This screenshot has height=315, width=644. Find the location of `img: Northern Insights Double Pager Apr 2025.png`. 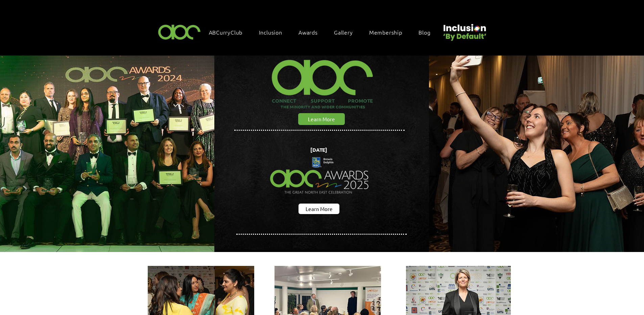

img: Northern Insights Double Pager Apr 2025.png is located at coordinates (319, 176).